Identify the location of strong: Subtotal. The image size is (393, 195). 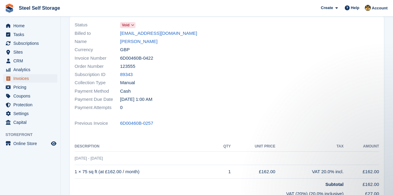
(335, 184).